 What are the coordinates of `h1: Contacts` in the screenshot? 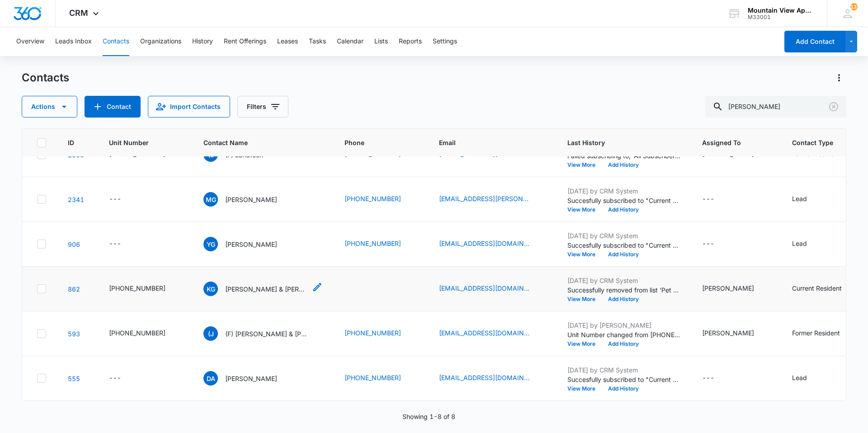 It's located at (45, 77).